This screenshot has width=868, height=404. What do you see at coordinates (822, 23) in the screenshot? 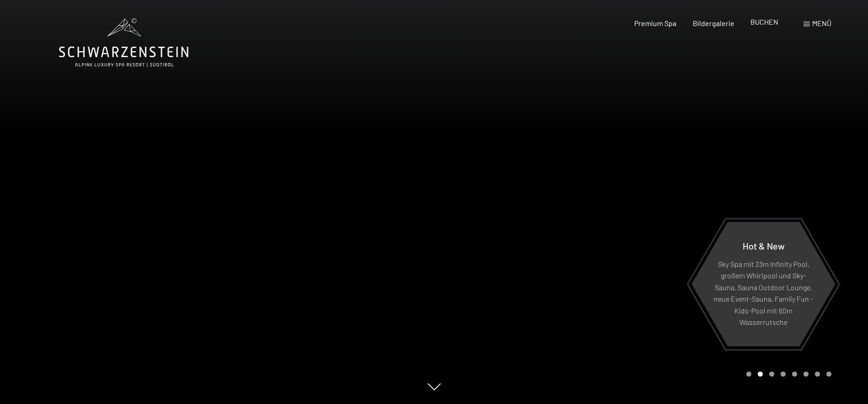
I see `span: Menü` at bounding box center [822, 23].